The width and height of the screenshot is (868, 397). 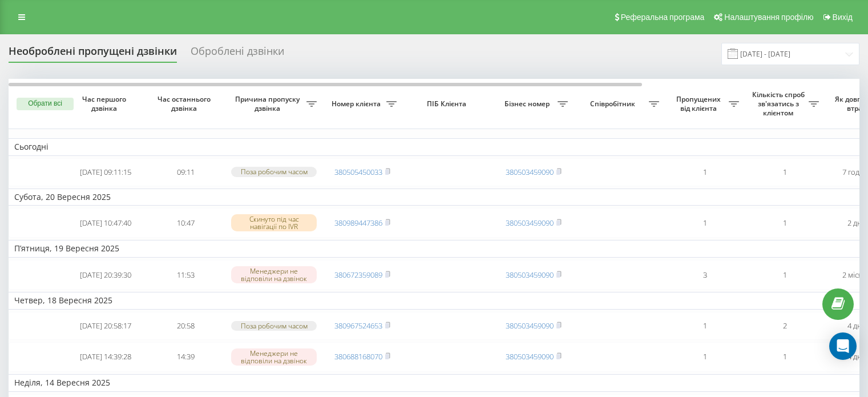 I want to click on a: 380688168070, so click(x=358, y=356).